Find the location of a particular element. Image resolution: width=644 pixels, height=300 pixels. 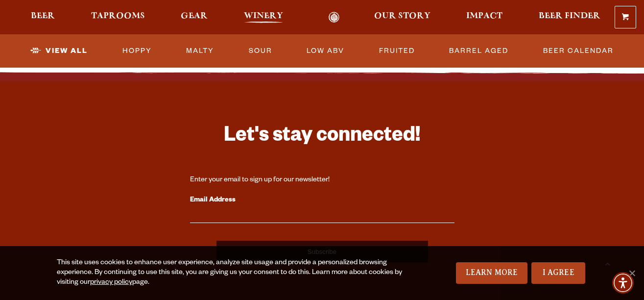

a: Impact is located at coordinates (484, 17).